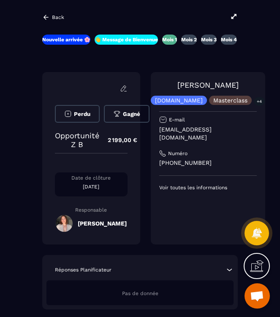 Image resolution: width=280 pixels, height=317 pixels. Describe the element at coordinates (177, 120) in the screenshot. I see `p: E-mail` at that location.